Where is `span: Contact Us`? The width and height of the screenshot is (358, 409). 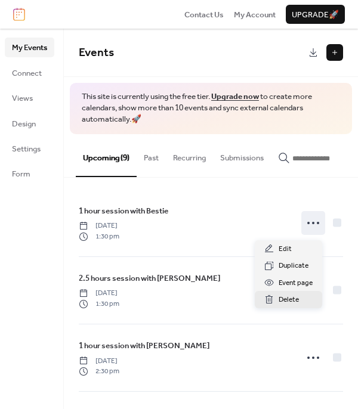
span: Contact Us is located at coordinates (204, 15).